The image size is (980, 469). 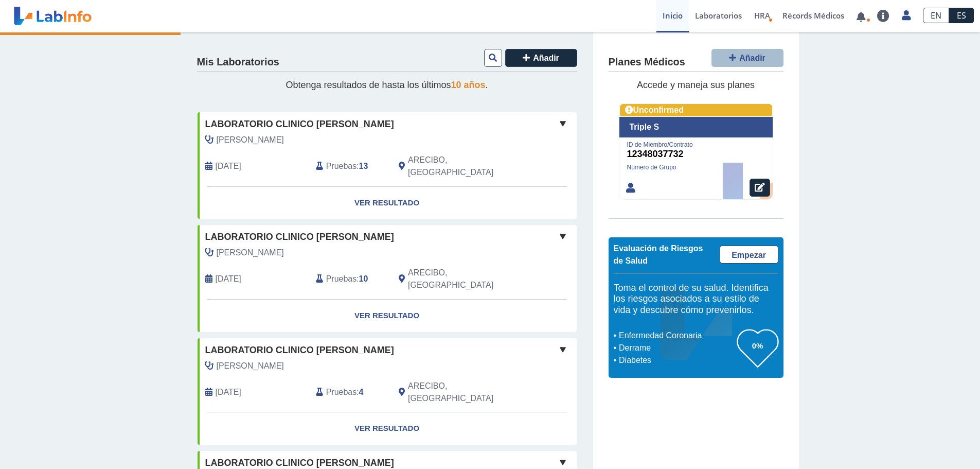 What do you see at coordinates (468, 85) in the screenshot?
I see `span: 10 años` at bounding box center [468, 85].